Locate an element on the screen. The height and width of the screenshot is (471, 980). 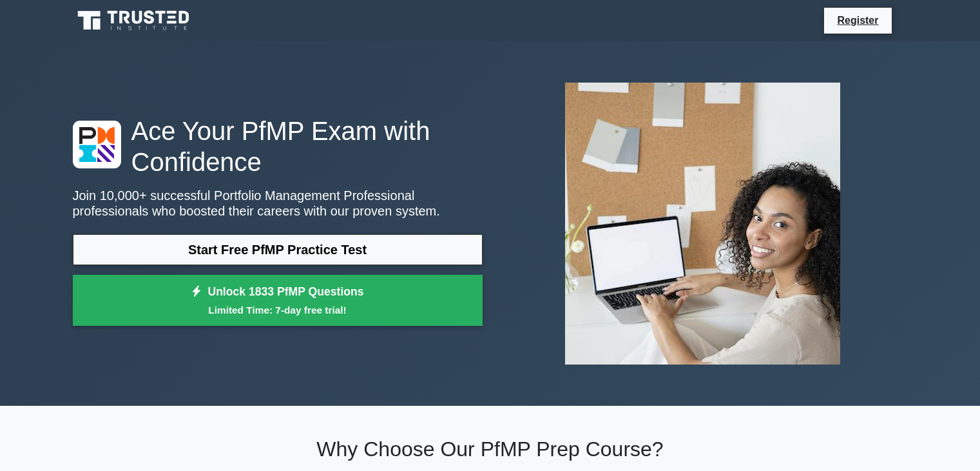
h2: Why Choose Our PfMP Prep Course? is located at coordinates (490, 448).